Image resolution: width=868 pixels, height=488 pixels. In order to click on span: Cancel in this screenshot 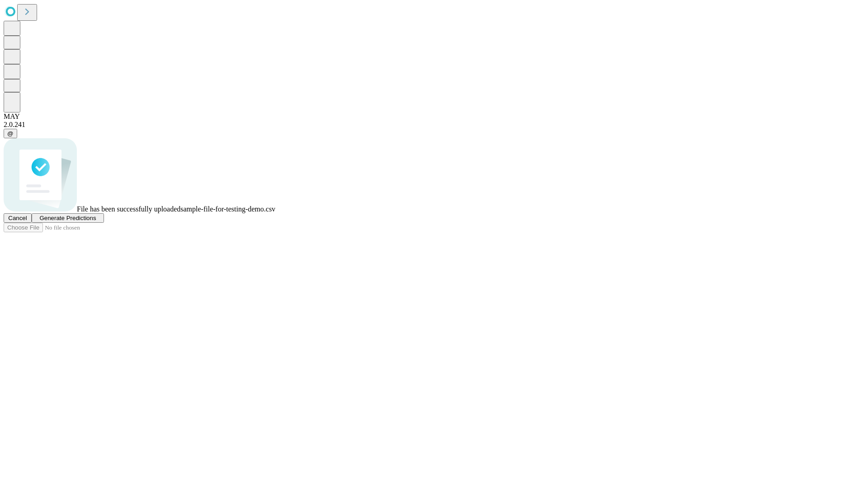, I will do `click(18, 218)`.